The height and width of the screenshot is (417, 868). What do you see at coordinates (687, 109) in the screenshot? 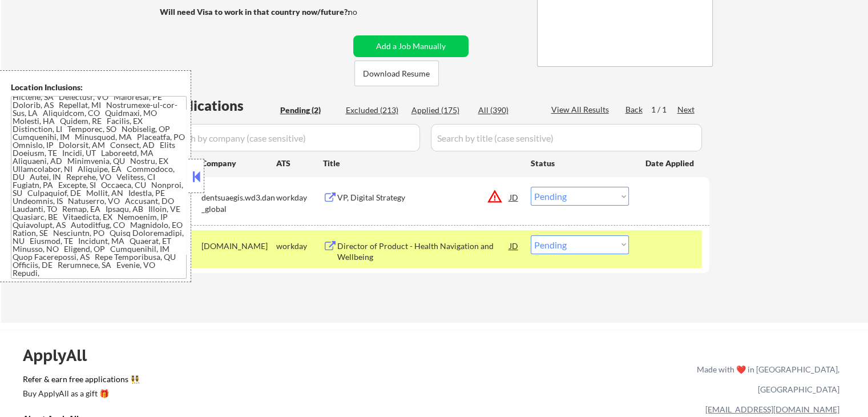
I see `div: Next` at bounding box center [687, 109].